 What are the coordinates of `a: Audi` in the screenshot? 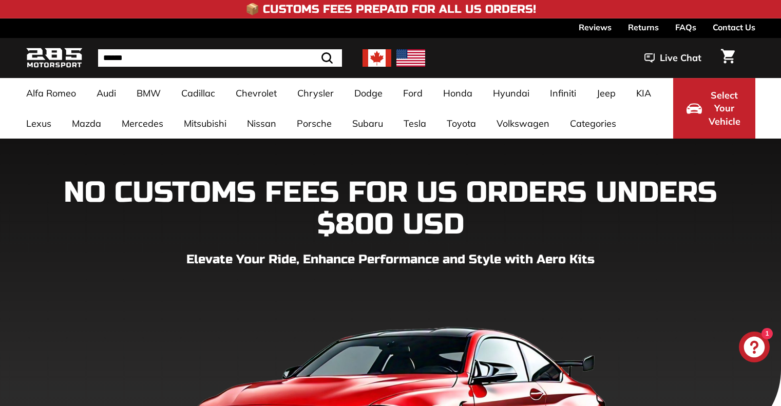 It's located at (106, 93).